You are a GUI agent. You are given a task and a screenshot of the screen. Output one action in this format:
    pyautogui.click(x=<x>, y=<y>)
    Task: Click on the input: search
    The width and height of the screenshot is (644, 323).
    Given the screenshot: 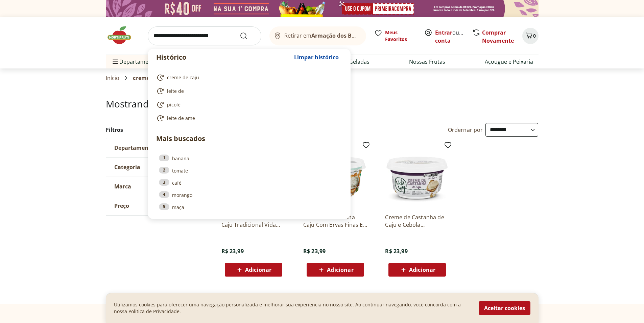 What is the action you would take?
    pyautogui.click(x=205, y=36)
    